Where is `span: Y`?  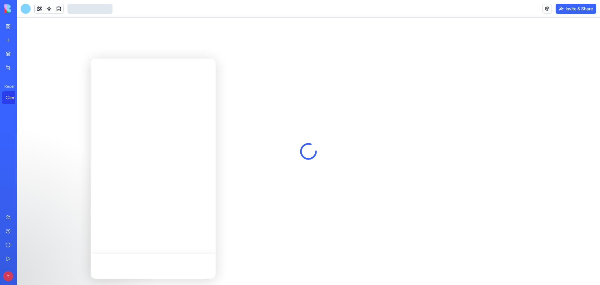
span: Y is located at coordinates (8, 276).